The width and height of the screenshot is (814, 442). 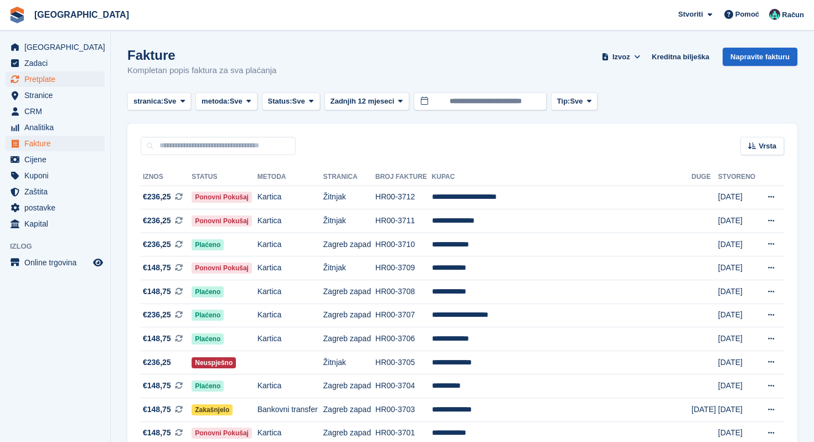 I want to click on a: Pregled trgovine, so click(x=98, y=262).